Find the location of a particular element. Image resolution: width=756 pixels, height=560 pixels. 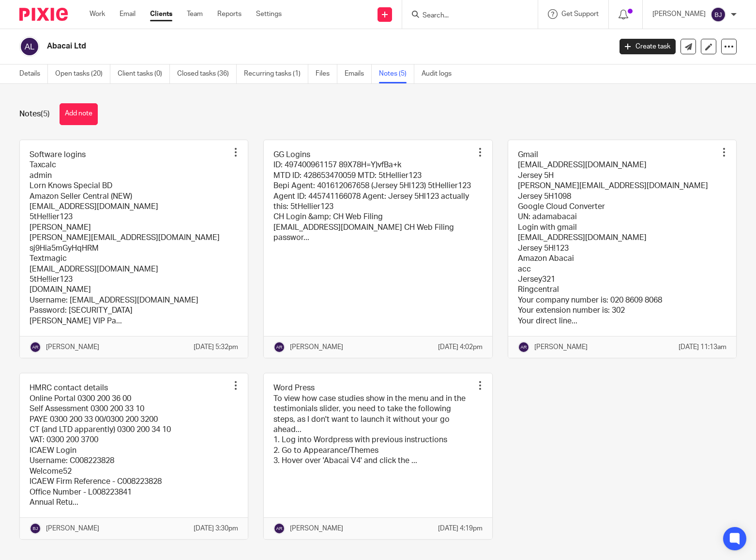

a: Details is located at coordinates (33, 74).